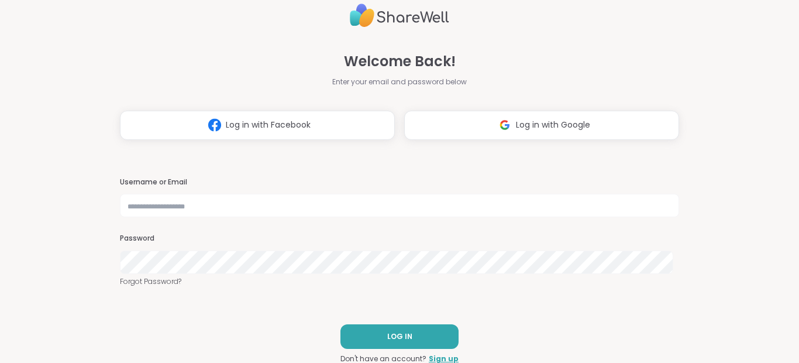 This screenshot has width=799, height=363. Describe the element at coordinates (399, 336) in the screenshot. I see `span: LOG IN` at that location.